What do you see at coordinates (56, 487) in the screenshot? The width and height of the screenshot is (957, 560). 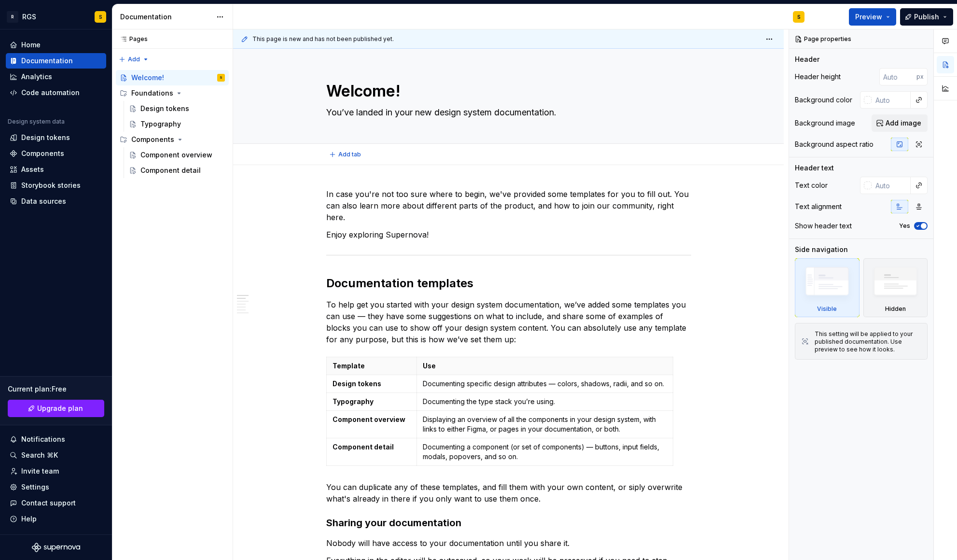 I see `a: Settings` at bounding box center [56, 487].